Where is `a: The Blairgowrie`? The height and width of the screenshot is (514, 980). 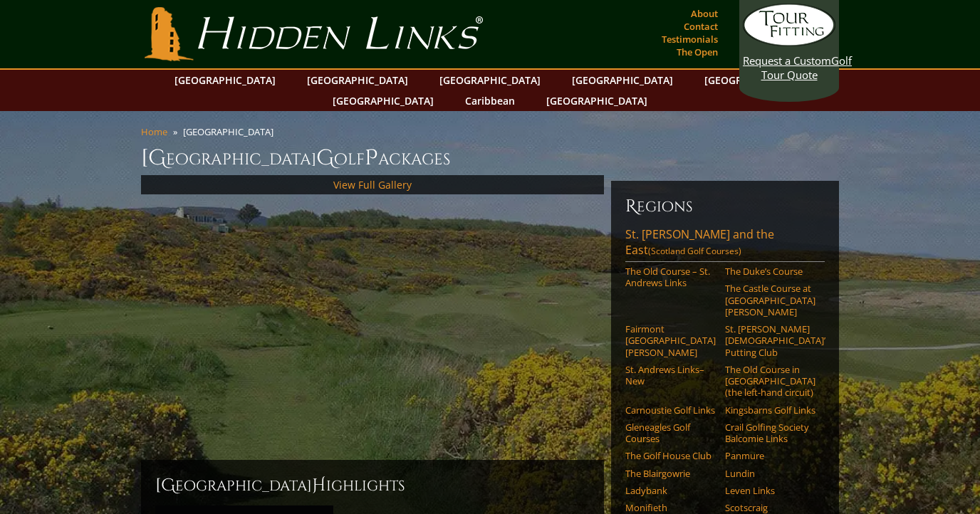 a: The Blairgowrie is located at coordinates (670, 473).